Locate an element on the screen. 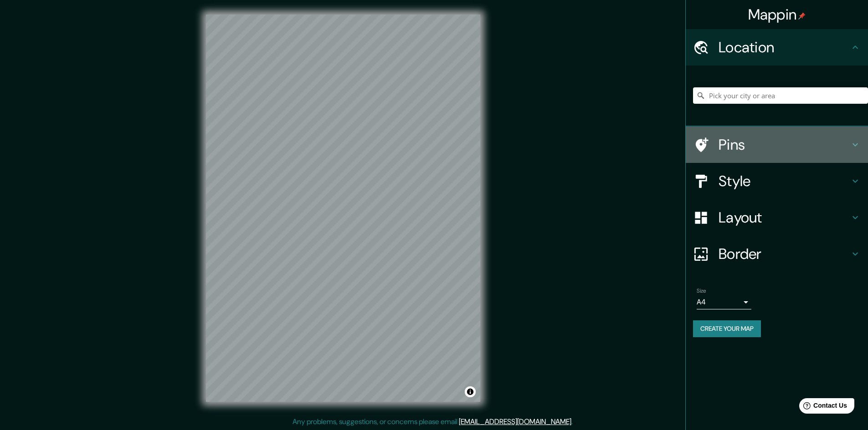 The image size is (868, 430). h4: Layout is located at coordinates (784, 218).